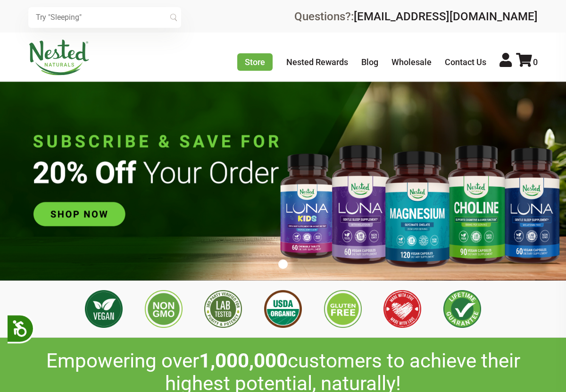  What do you see at coordinates (255, 62) in the screenshot?
I see `a: Store` at bounding box center [255, 62].